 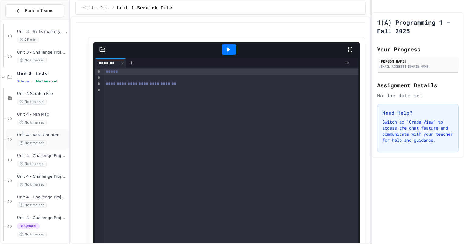 I want to click on h2: Your Progress, so click(x=418, y=49).